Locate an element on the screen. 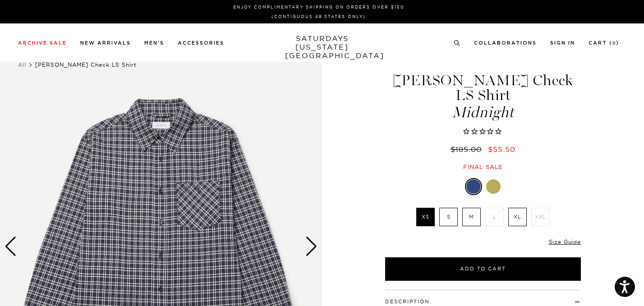 The width and height of the screenshot is (644, 306). div: Previous slide is located at coordinates (10, 247).